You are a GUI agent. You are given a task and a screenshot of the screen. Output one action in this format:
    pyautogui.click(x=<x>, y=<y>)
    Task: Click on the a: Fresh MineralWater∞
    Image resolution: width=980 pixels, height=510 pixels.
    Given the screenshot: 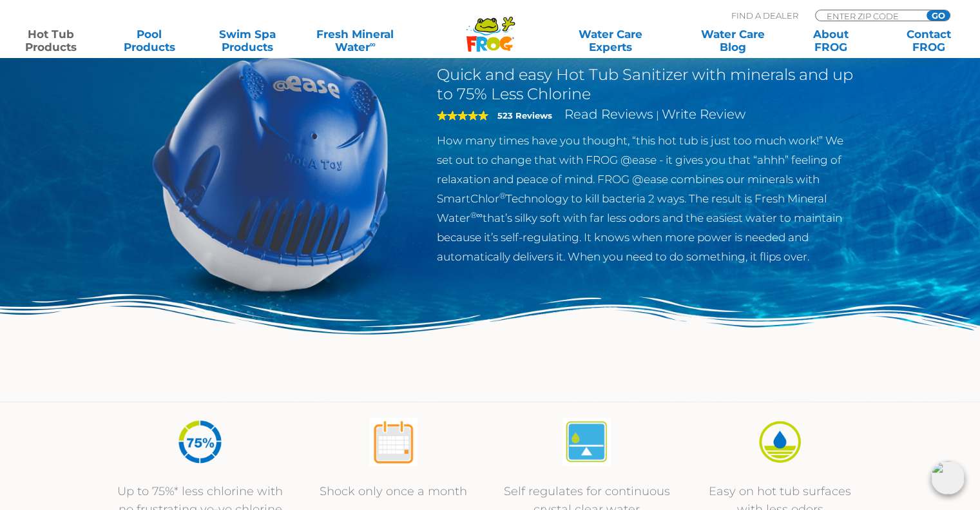 What is the action you would take?
    pyautogui.click(x=355, y=40)
    